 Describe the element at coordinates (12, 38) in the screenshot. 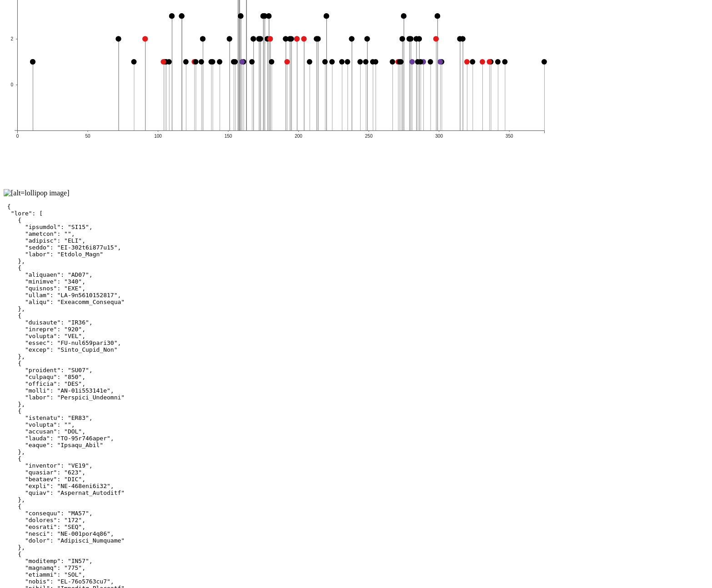

I see `text: 2` at that location.